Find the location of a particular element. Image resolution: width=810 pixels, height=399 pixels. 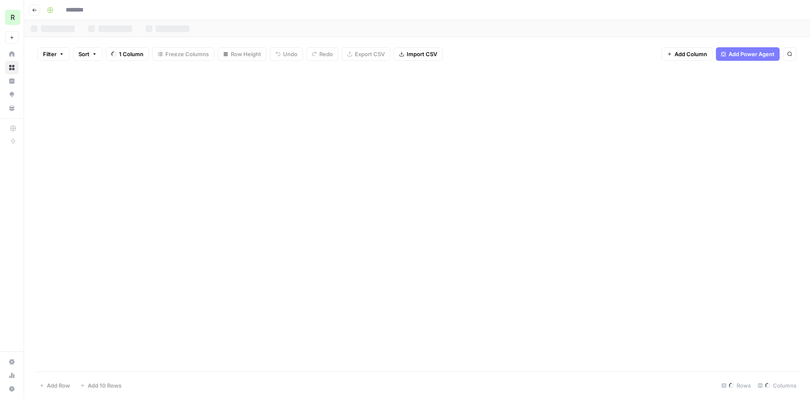

span: Add Row is located at coordinates (58, 385).